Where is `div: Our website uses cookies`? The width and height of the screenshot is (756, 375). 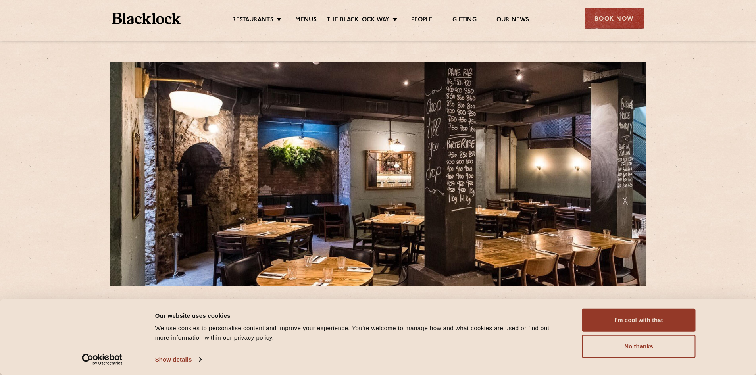
div: Our website uses cookies is located at coordinates (360, 316).